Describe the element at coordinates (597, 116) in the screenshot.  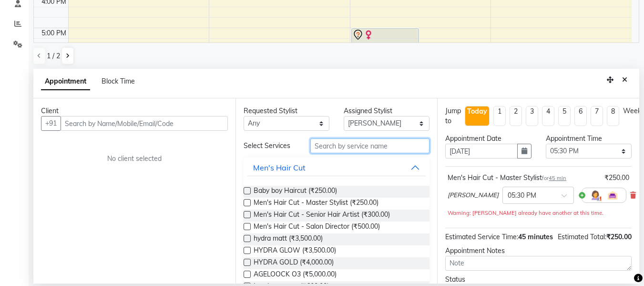
I see `li: 7` at that location.